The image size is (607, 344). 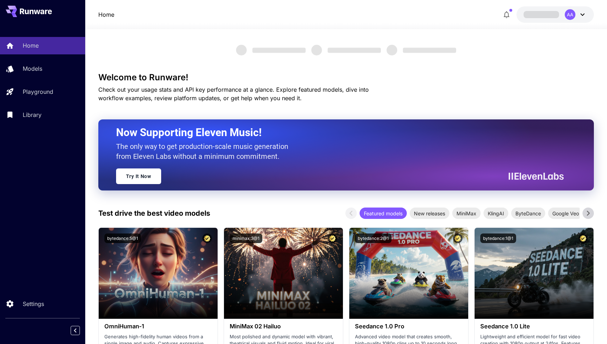 What do you see at coordinates (154, 213) in the screenshot?
I see `p: Test drive the best video models` at bounding box center [154, 213].